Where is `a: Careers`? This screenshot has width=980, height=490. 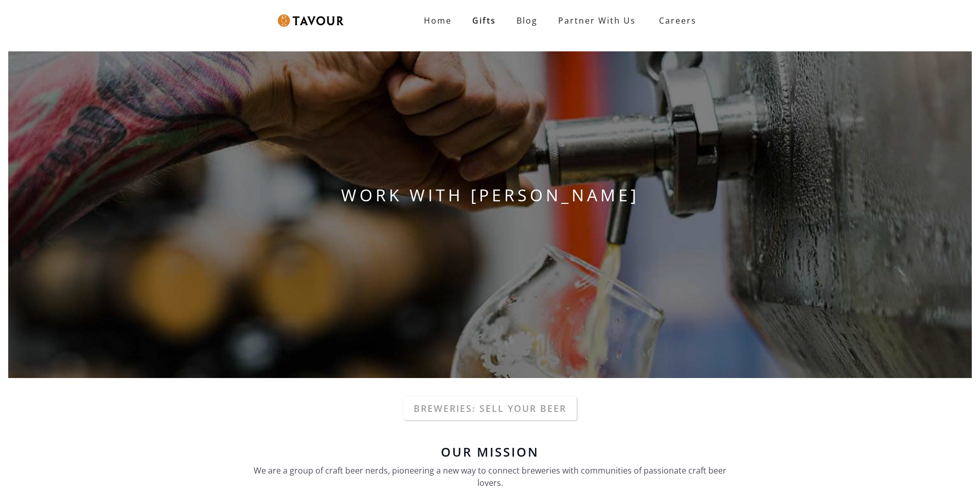
a: Careers is located at coordinates (675, 20).